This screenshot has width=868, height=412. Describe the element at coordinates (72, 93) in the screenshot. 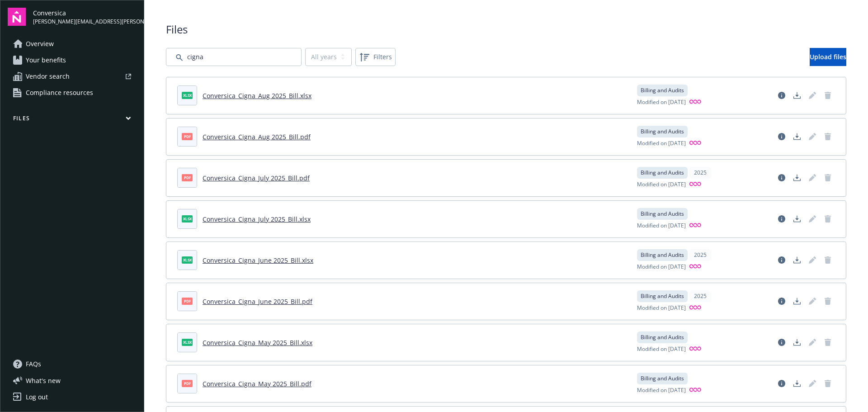

I see `a: Compliance resources` at that location.